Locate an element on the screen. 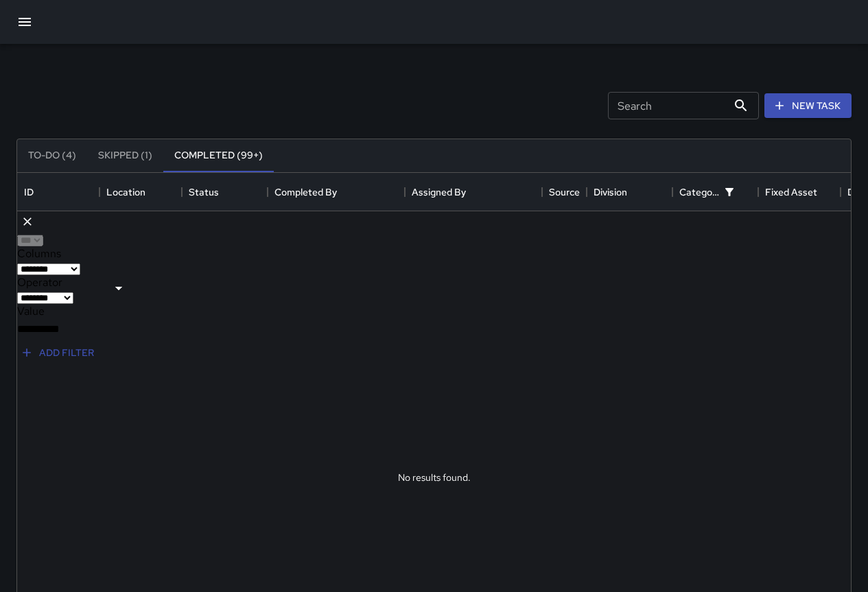  button: Delete is located at coordinates (27, 221).